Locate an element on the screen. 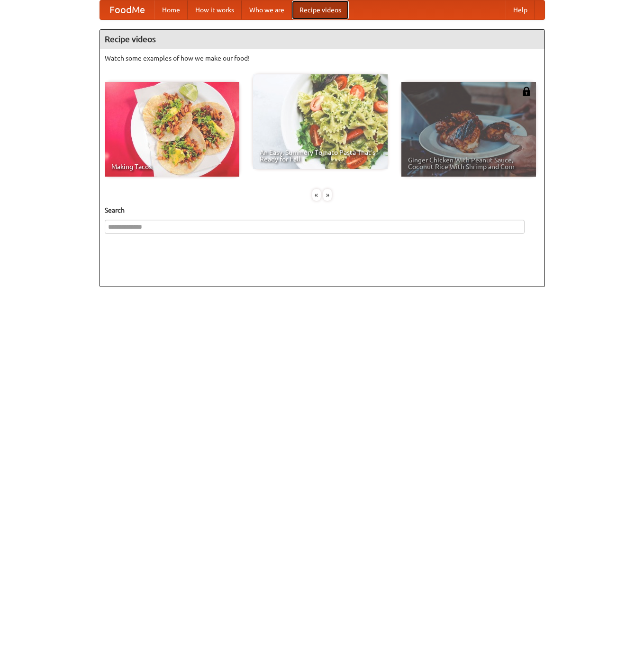 The height and width of the screenshot is (670, 644). a: Making Tacos is located at coordinates (172, 129).